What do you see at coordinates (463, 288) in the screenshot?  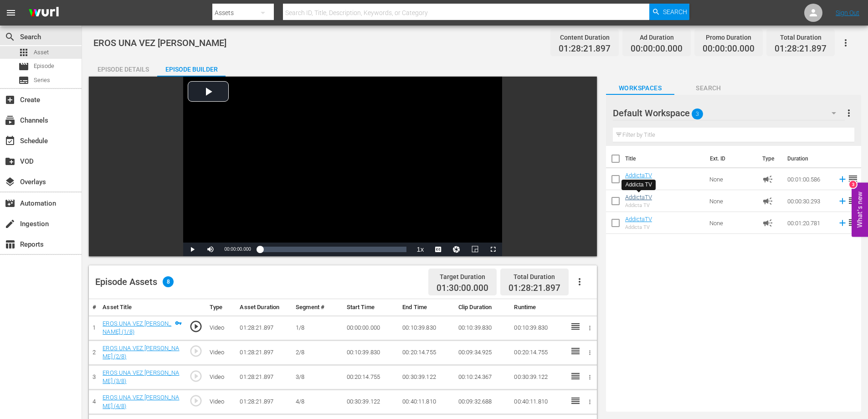 I see `span: 01:30:00.000` at bounding box center [463, 288].